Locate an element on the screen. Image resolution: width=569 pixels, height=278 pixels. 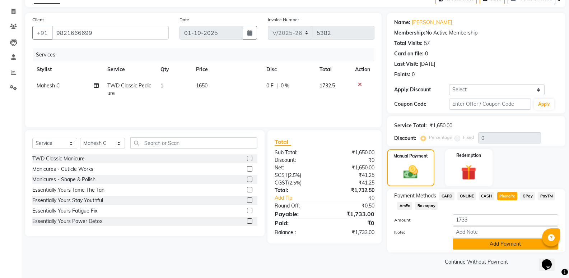
img: _gift.svg is located at coordinates (468, 172).